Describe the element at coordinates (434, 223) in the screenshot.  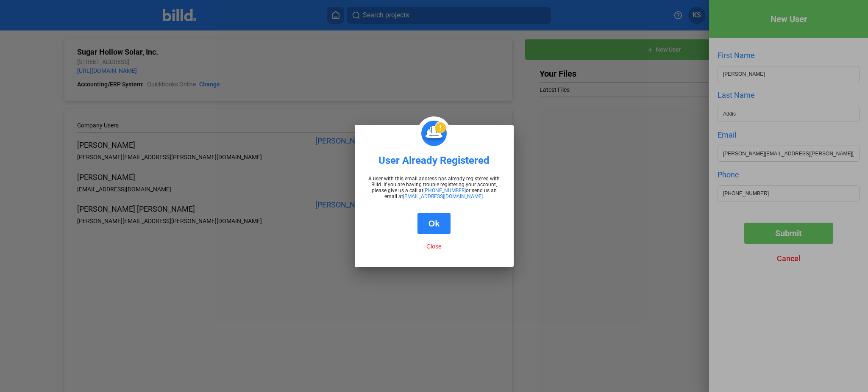
I see `button: Ok` at that location.